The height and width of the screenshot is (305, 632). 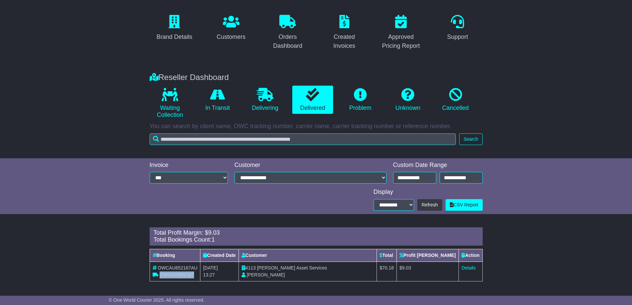 I want to click on a: Unknown, so click(x=408, y=100).